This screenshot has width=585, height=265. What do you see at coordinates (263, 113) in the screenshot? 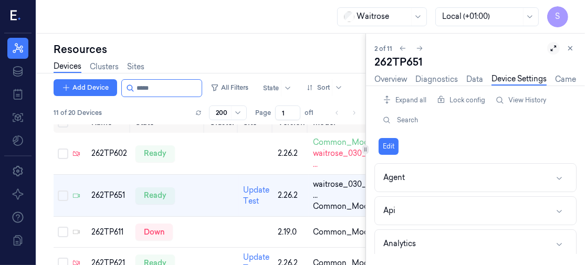
I see `span: Page` at bounding box center [263, 113].